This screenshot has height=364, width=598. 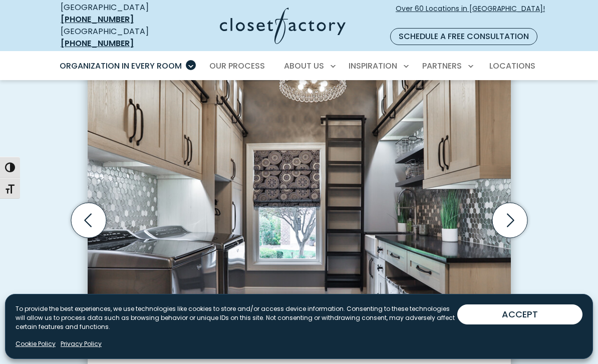 What do you see at coordinates (510, 220) in the screenshot?
I see `button: Next slide` at bounding box center [510, 220].